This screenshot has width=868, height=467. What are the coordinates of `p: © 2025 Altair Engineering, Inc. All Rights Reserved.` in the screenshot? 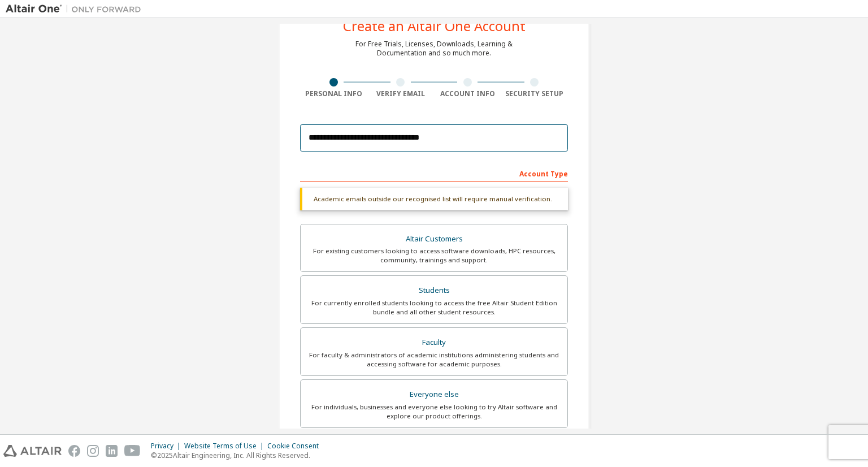 It's located at (238, 455).